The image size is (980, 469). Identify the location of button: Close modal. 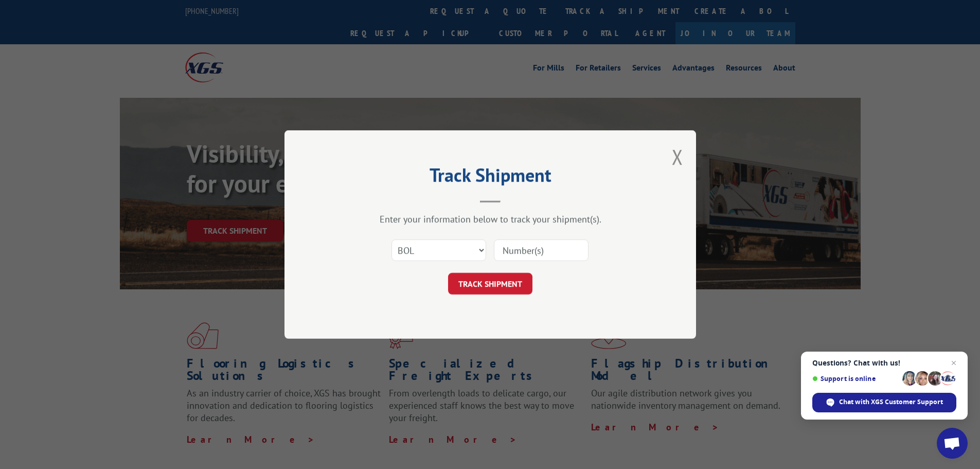
(677, 157).